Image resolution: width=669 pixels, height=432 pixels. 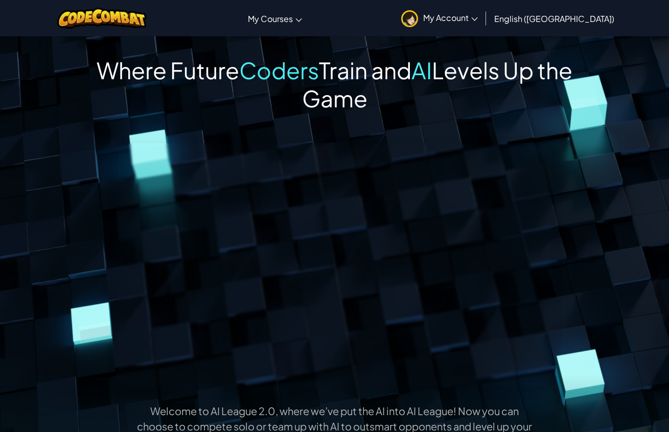 I want to click on a: My Courses, so click(x=275, y=18).